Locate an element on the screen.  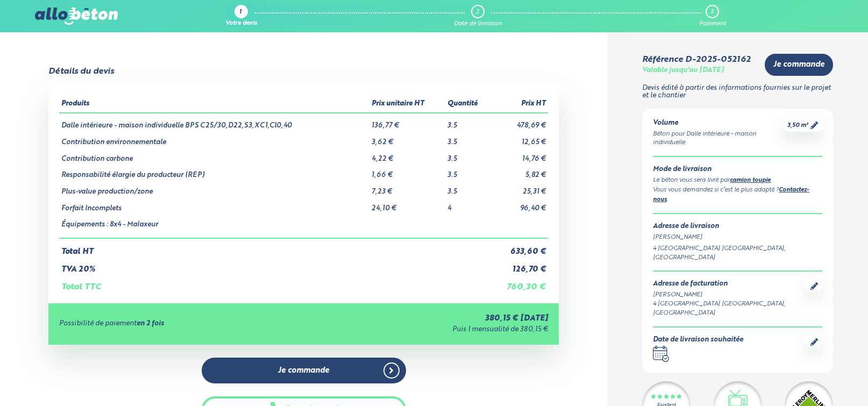
td: 478,69 € is located at coordinates (519, 121).